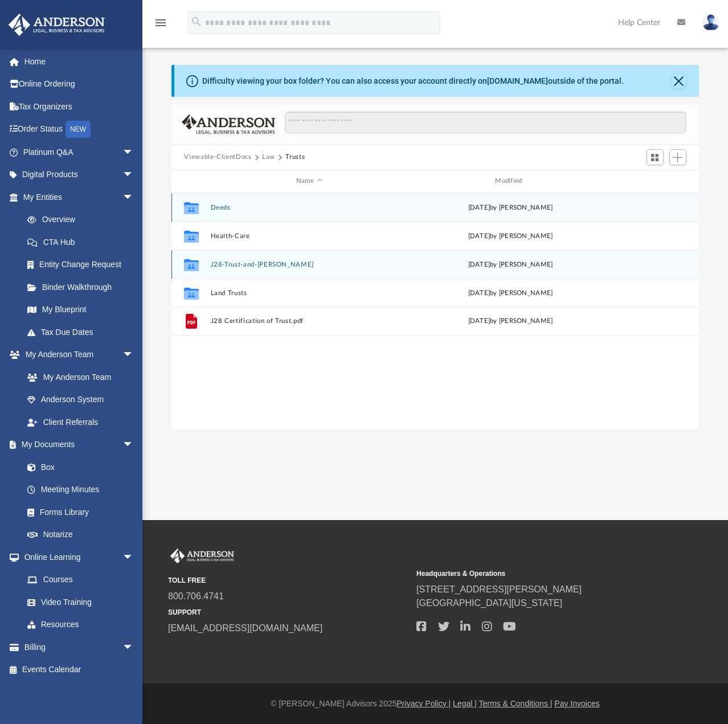  I want to click on button: J28 Certification of Trust.pdf, so click(309, 321).